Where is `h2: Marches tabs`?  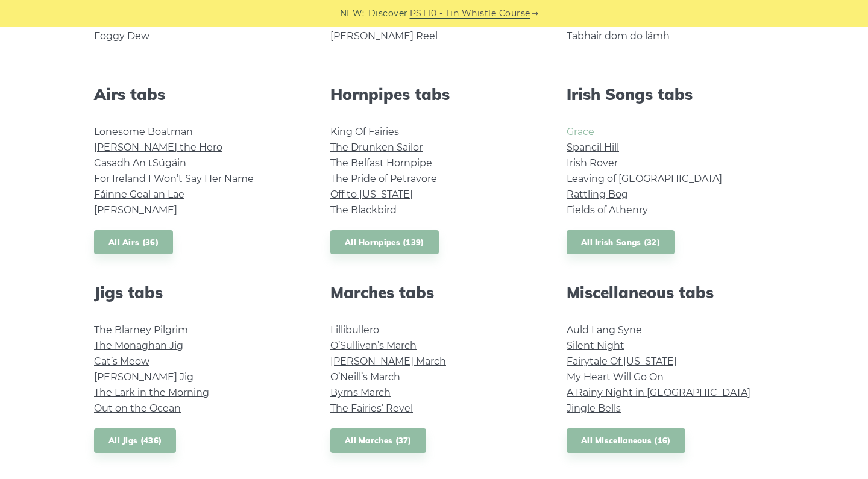
h2: Marches tabs is located at coordinates (434, 292).